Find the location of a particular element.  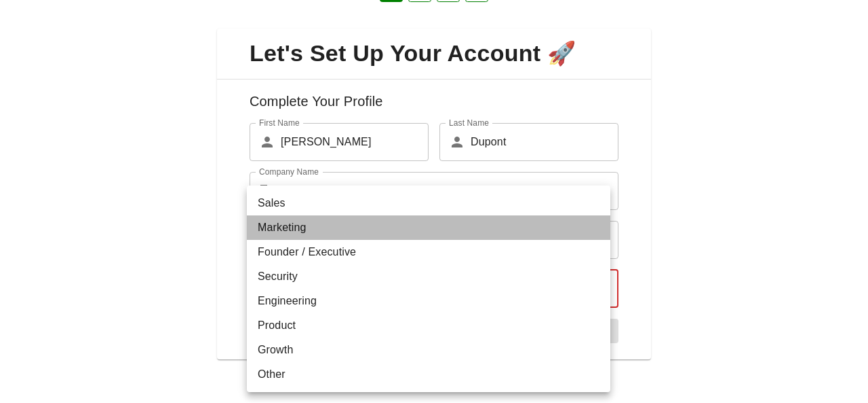

li: Founder / Executive is located at coordinates (429, 252).